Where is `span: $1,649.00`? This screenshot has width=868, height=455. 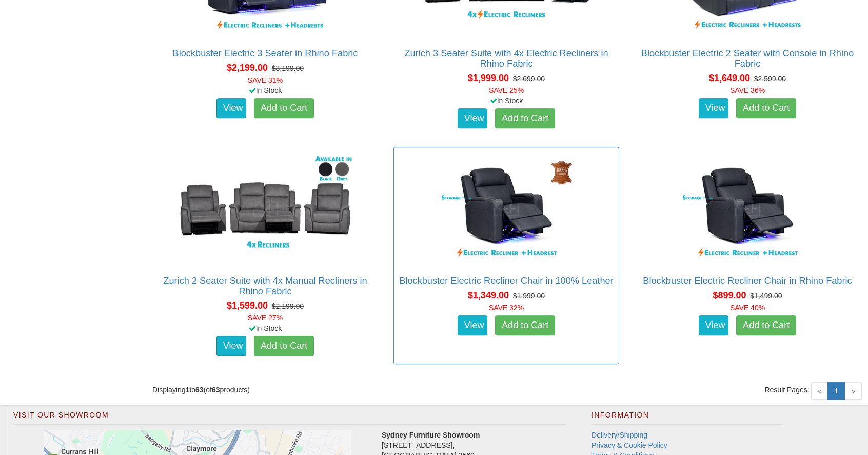
span: $1,649.00 is located at coordinates (730, 78).